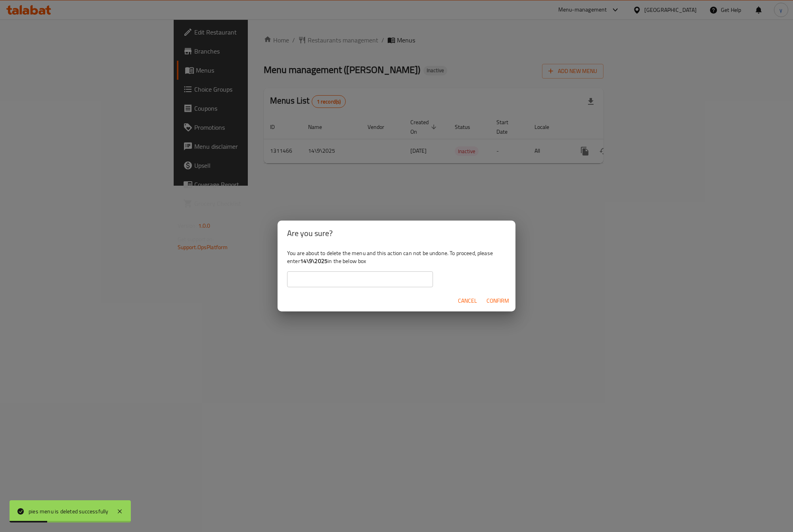 This screenshot has height=532, width=793. What do you see at coordinates (467, 301) in the screenshot?
I see `span: Cancel` at bounding box center [467, 301].